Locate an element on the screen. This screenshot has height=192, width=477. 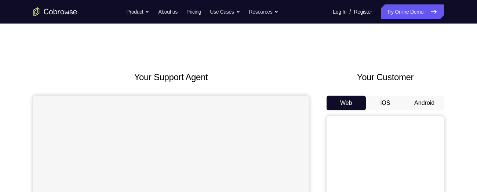
a: Try Online Demo is located at coordinates (413, 12).